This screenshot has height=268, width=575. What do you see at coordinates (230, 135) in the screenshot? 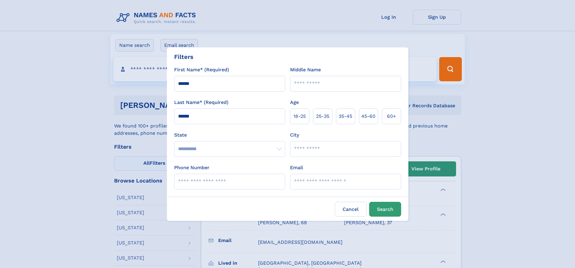
I see `label: State` at bounding box center [230, 135].